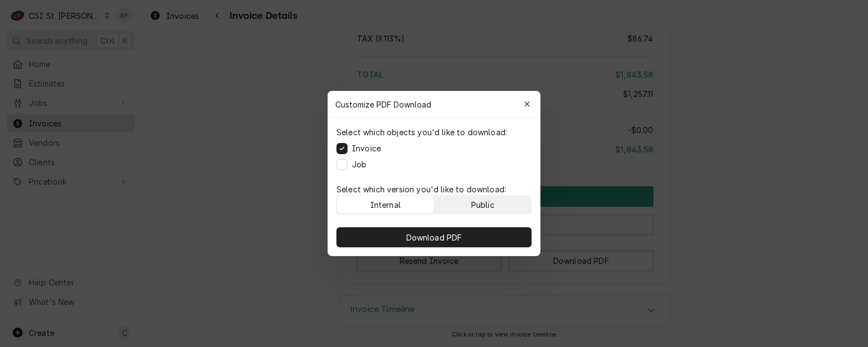  Describe the element at coordinates (483, 205) in the screenshot. I see `div: Public` at that location.